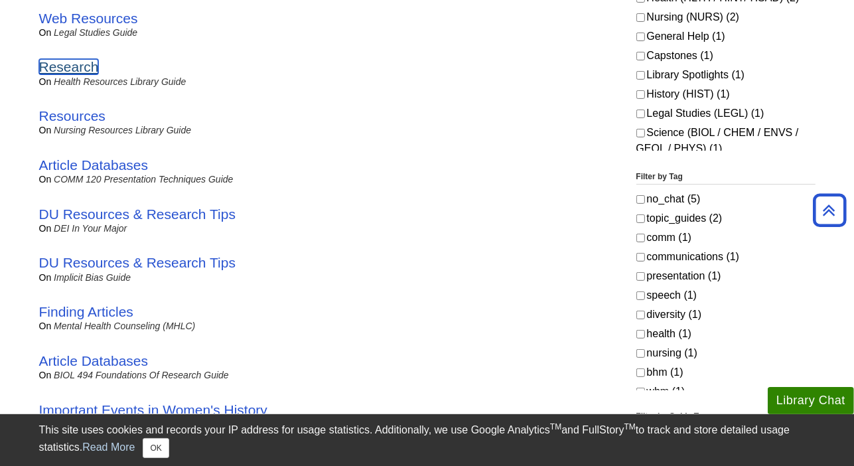 This screenshot has height=466, width=854. What do you see at coordinates (726, 257) in the screenshot?
I see `label: communications (1)` at bounding box center [726, 257].